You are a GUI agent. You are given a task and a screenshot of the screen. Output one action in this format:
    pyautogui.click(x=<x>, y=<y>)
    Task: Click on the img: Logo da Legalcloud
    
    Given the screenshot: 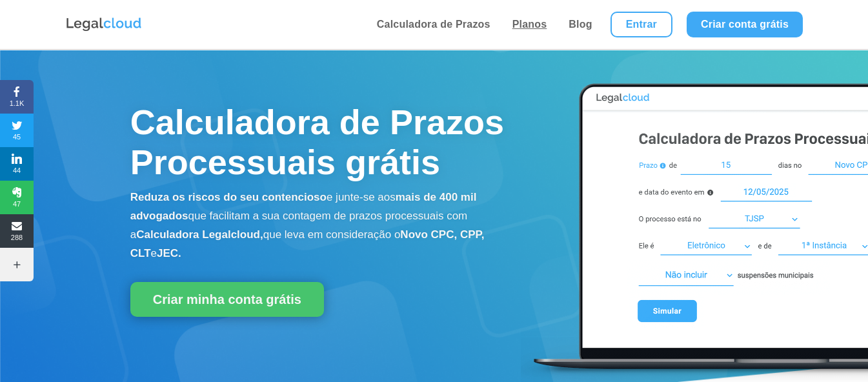 What is the action you would take?
    pyautogui.click(x=104, y=25)
    